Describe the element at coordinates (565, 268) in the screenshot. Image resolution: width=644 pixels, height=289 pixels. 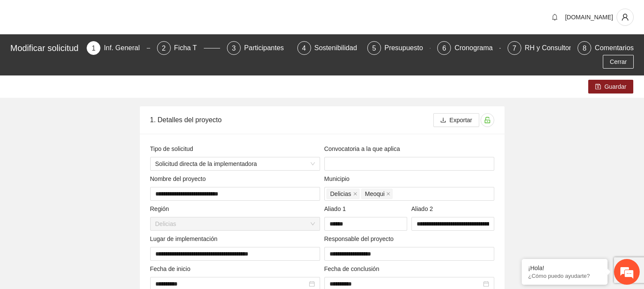
I see `div: ¡Hola!` at that location.